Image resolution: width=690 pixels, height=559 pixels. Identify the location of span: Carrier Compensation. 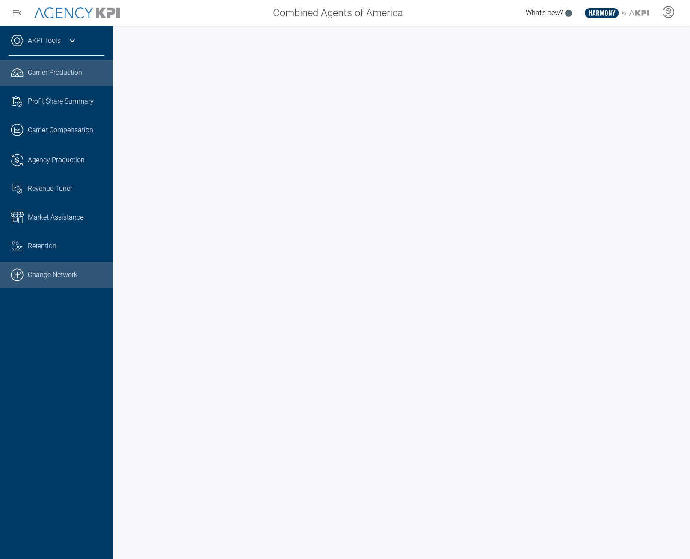
(60, 130).